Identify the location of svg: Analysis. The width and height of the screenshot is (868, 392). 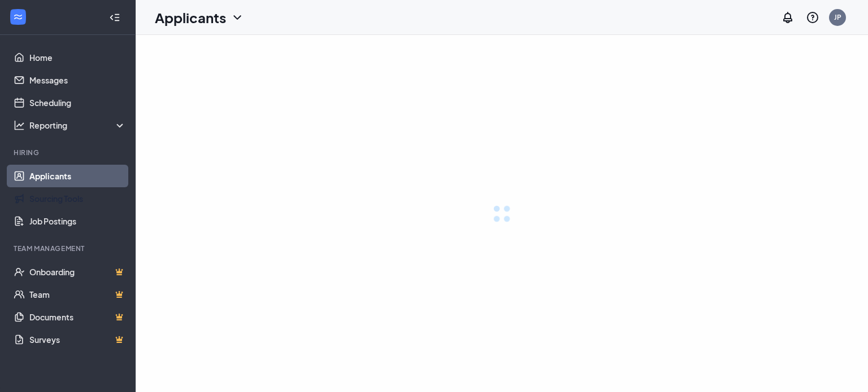
(19, 125).